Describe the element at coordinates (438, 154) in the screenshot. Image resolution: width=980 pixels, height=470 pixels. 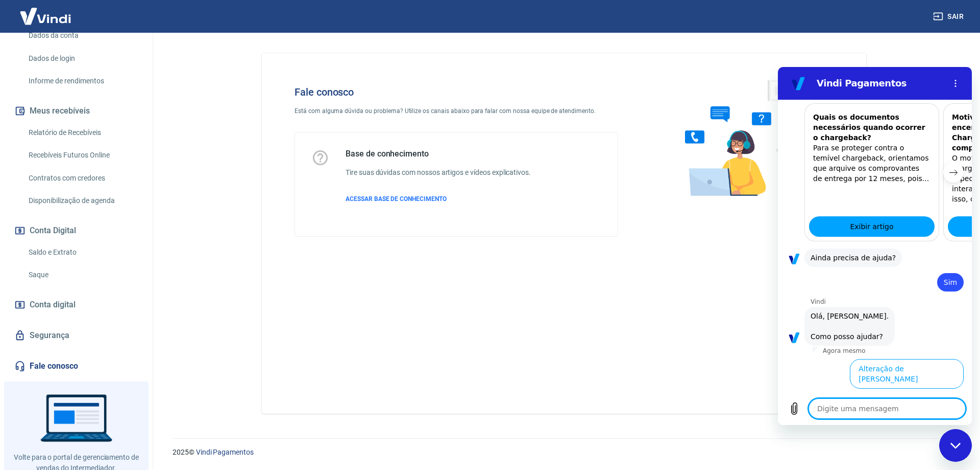
I see `h5: Base de conhecimento` at that location.